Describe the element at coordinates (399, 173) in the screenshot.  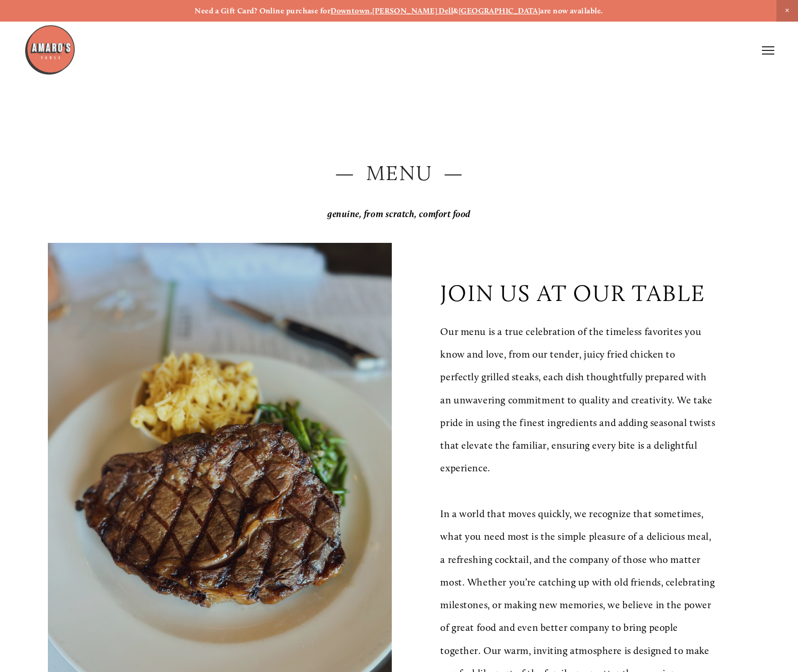
I see `h2: — Menu —` at that location.